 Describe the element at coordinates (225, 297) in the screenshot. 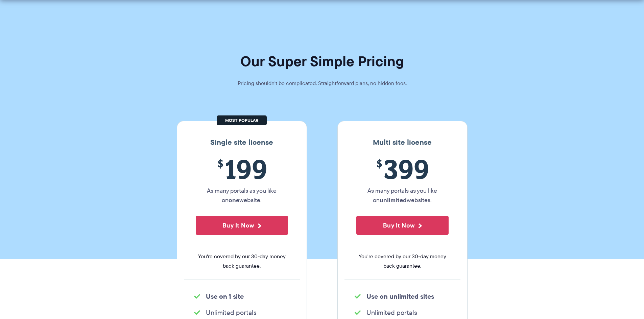

I see `strong: Use on 1 site` at that location.